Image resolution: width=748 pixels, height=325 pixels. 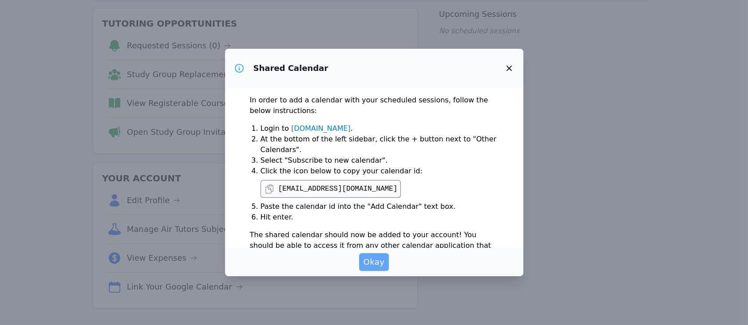 What do you see at coordinates (374, 262) in the screenshot?
I see `span: Okay` at bounding box center [374, 262].